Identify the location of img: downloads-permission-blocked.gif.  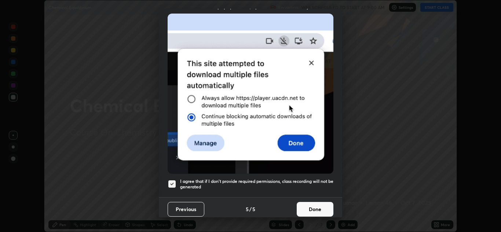
(250, 93).